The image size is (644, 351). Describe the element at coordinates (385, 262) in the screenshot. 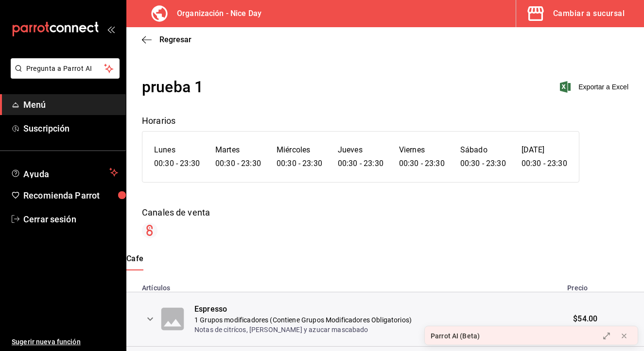

I see `div: scrollable menu categories` at that location.